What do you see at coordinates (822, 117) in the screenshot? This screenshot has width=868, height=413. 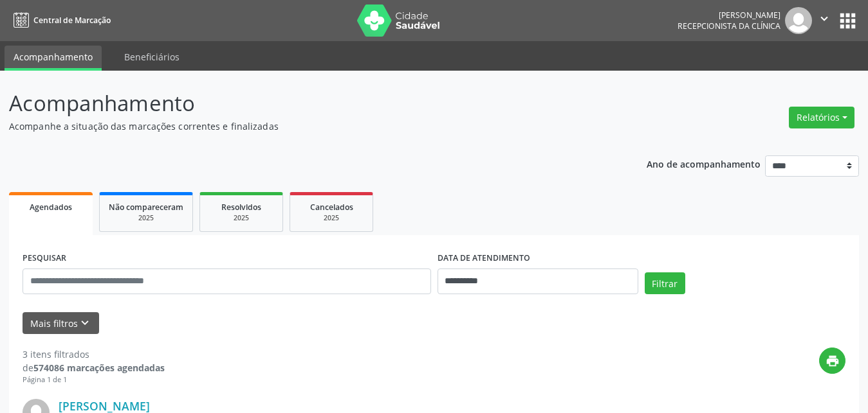 I see `button: Relatórios` at bounding box center [822, 117].